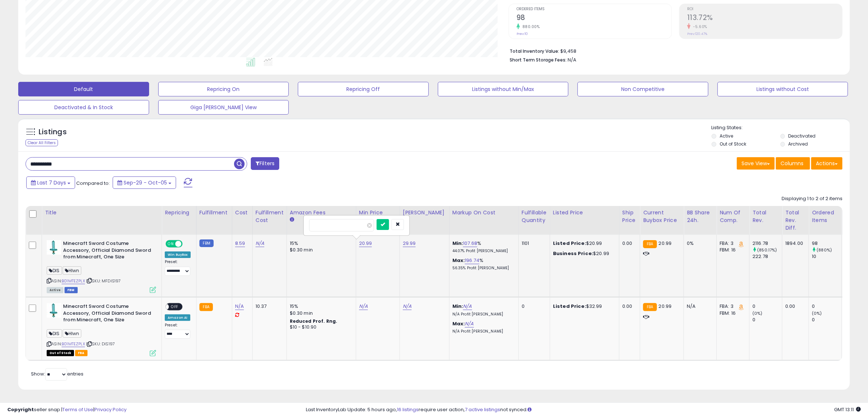 The image size is (868, 417). Describe the element at coordinates (726, 136) in the screenshot. I see `label: Active` at that location.